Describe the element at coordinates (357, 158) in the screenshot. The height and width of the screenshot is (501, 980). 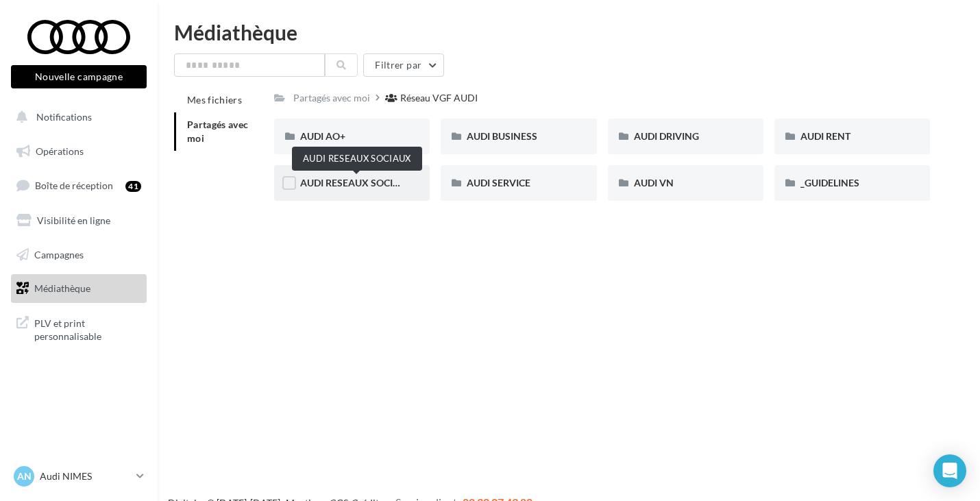
I see `div: AUDI RESEAUX SOCIAUX` at that location.